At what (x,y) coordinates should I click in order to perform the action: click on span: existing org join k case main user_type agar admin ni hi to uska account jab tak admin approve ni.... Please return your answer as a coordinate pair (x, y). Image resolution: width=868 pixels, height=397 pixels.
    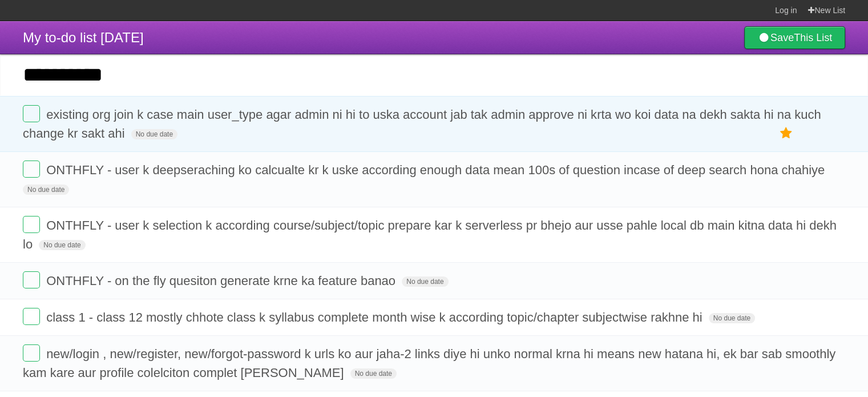
    Looking at the image, I should click on (422, 124).